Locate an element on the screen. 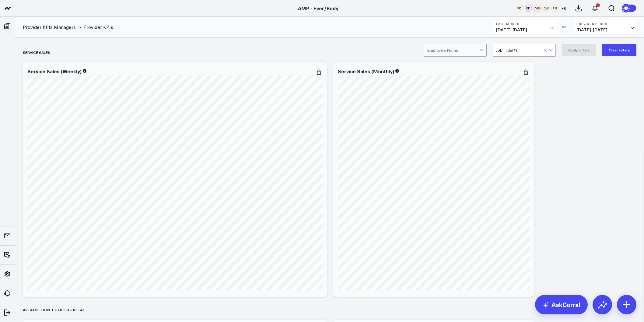 This screenshot has width=644, height=322. div: 1 is located at coordinates (598, 5).